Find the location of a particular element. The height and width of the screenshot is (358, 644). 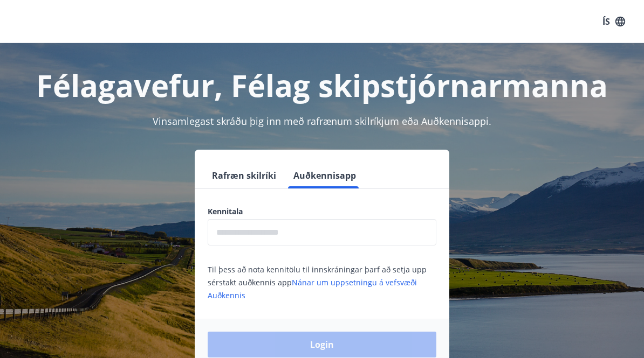

label: Kennitala is located at coordinates (322, 212).